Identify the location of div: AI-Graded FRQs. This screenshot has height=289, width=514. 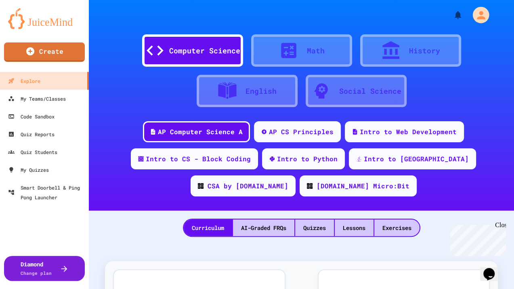
(264, 227).